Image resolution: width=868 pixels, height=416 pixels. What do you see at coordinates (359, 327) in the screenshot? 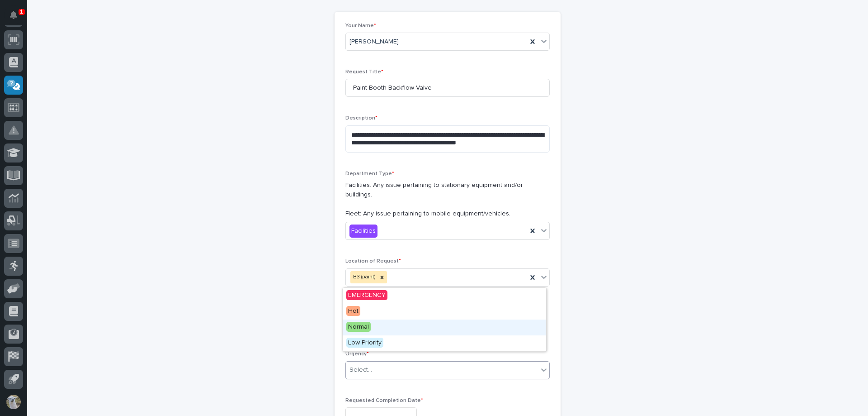
I see `span: Normal` at bounding box center [359, 327].